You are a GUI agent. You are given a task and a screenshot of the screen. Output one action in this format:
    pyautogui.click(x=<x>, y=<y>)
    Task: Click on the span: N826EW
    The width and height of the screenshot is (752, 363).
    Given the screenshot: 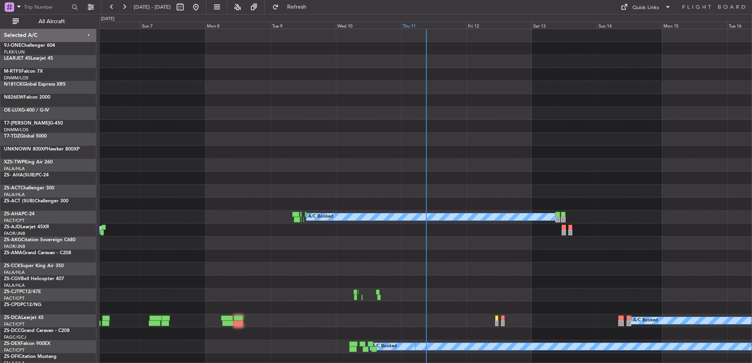 What is the action you would take?
    pyautogui.click(x=14, y=97)
    